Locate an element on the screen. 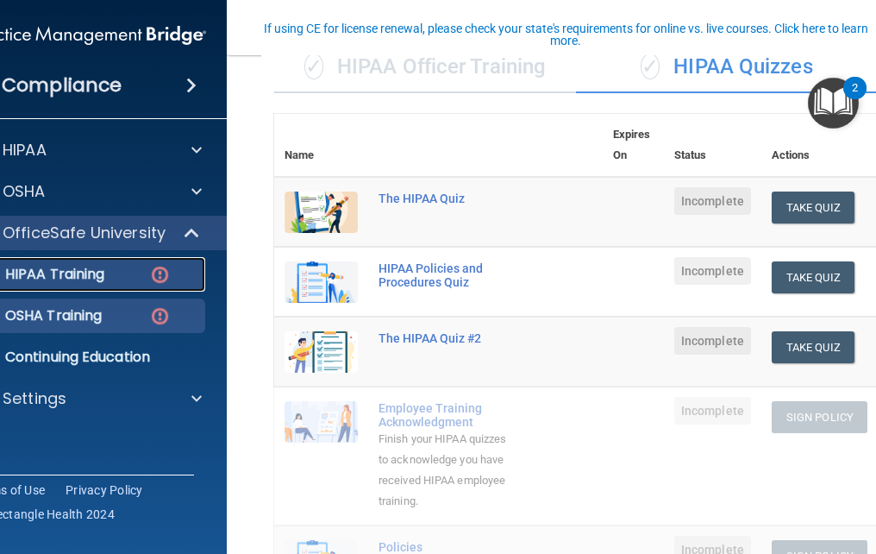  div: Employee Training Acknowledgment is located at coordinates (448, 415).